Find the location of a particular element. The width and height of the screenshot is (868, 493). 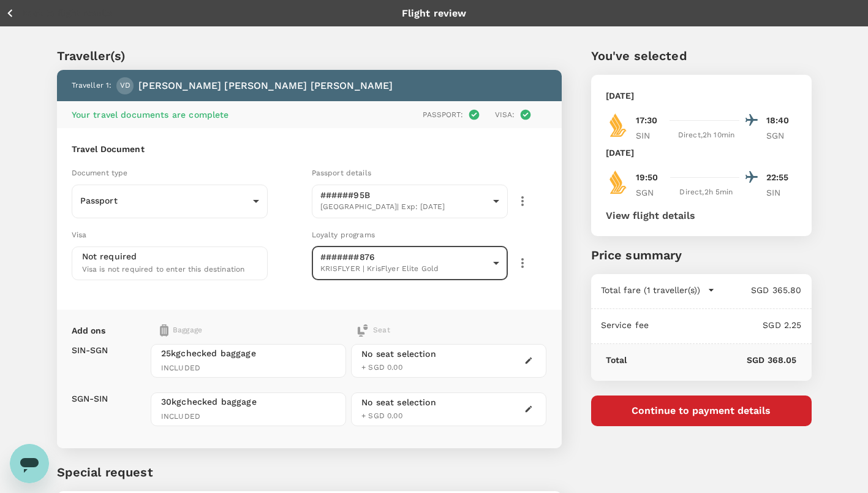

p: Service fee is located at coordinates (625, 325).